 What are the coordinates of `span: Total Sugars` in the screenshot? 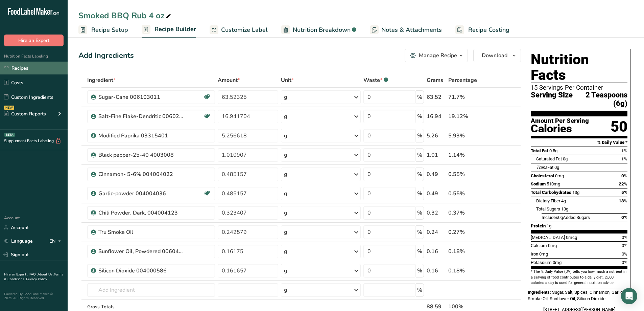 It's located at (548, 209).